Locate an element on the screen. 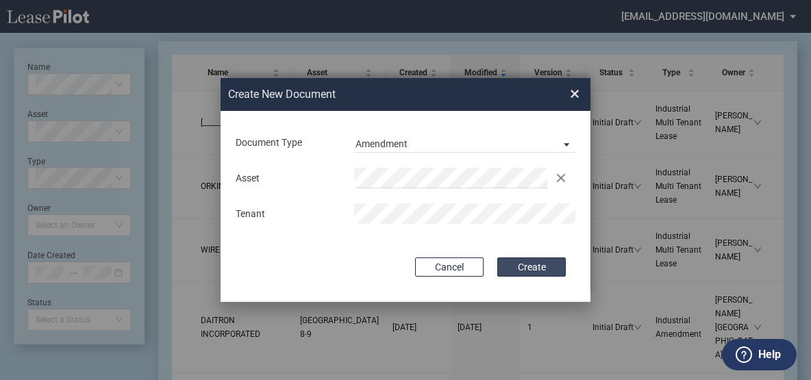 This screenshot has height=380, width=811. md-select: Document Type: Amendment is located at coordinates (464, 142).